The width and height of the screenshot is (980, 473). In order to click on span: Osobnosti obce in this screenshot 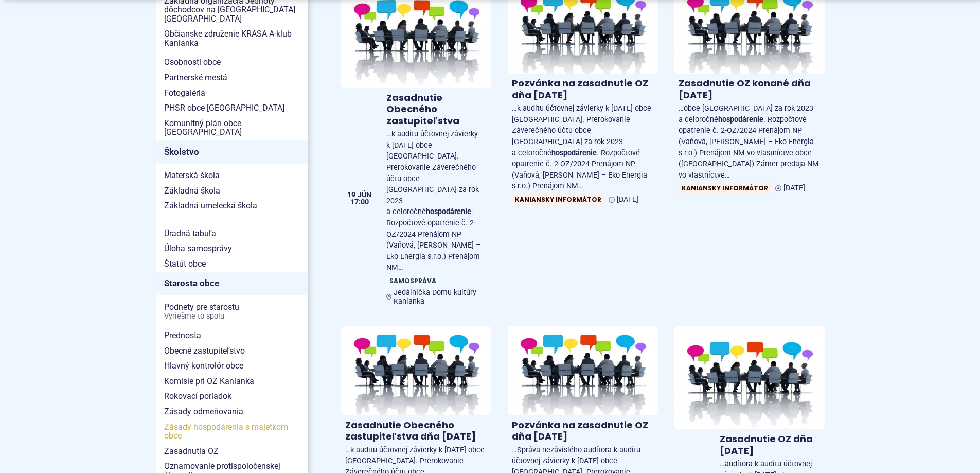, I will do `click(232, 63)`.